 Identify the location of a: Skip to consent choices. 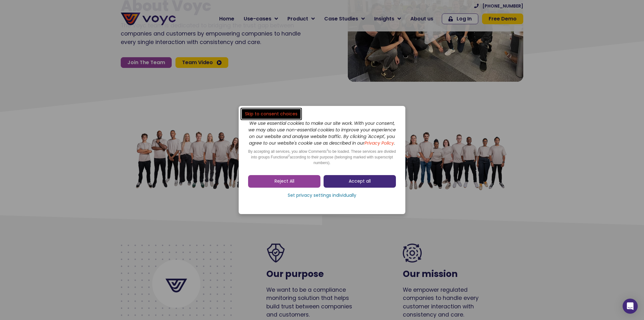
(271, 114).